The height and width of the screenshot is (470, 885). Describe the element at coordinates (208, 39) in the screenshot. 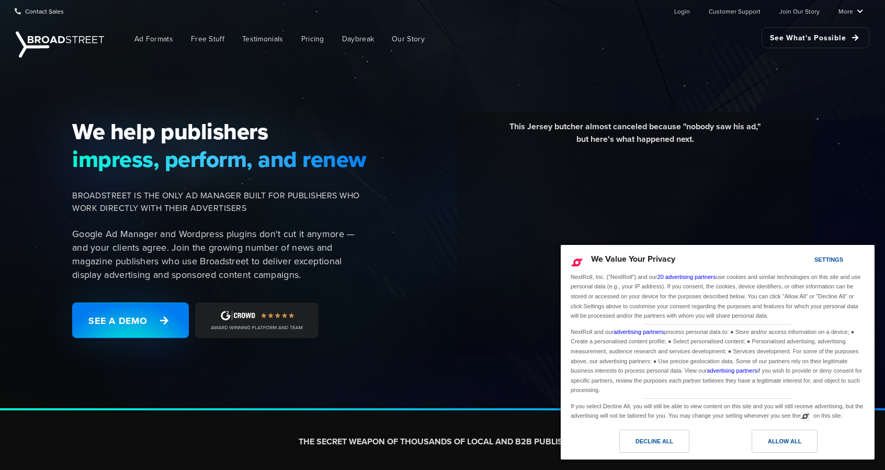

I see `a: Free Stuff` at that location.